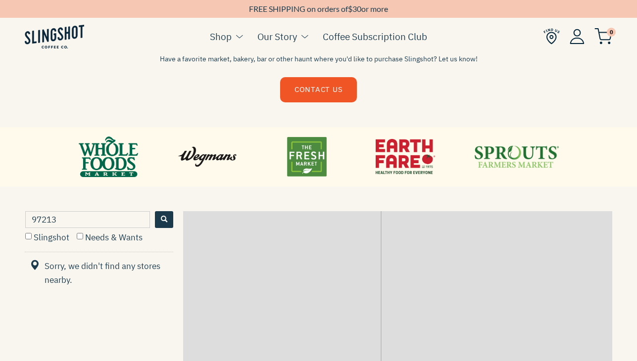 This screenshot has width=637, height=361. Describe the element at coordinates (375, 37) in the screenshot. I see `a: Coffee Subscription Club` at that location.